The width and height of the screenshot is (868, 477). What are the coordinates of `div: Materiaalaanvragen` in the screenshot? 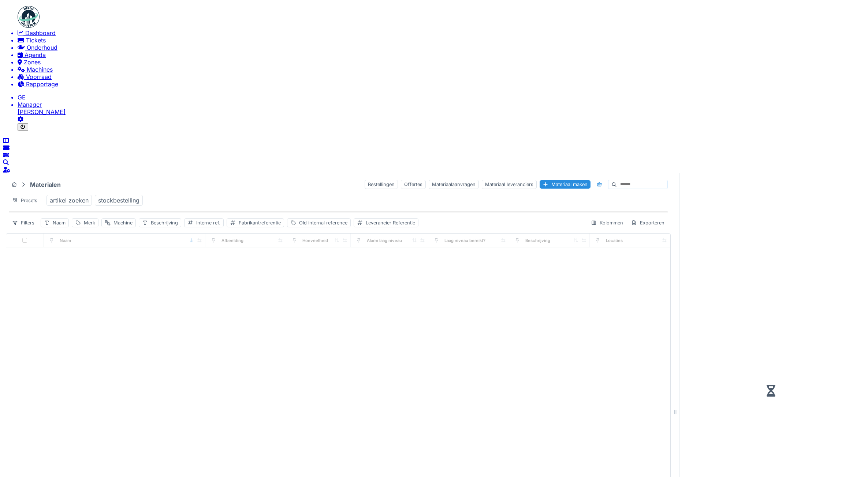 It's located at (454, 185).